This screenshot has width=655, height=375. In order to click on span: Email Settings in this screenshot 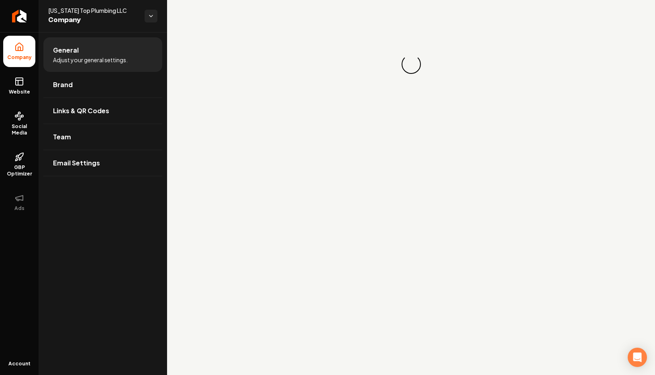, I will do `click(76, 163)`.